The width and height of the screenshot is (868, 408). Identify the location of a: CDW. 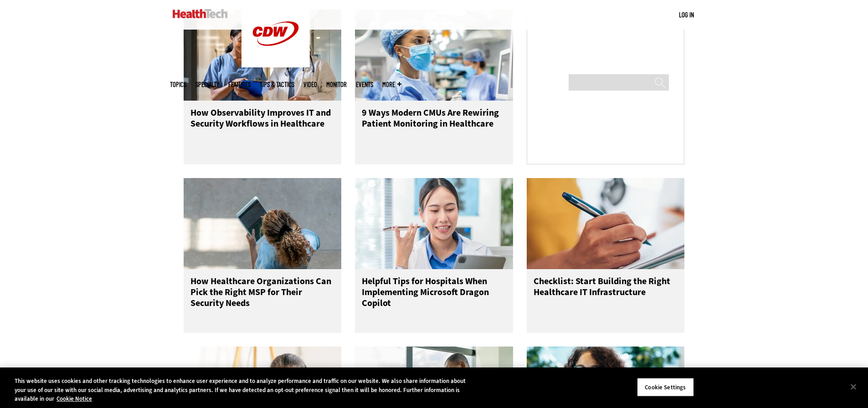
(276, 65).